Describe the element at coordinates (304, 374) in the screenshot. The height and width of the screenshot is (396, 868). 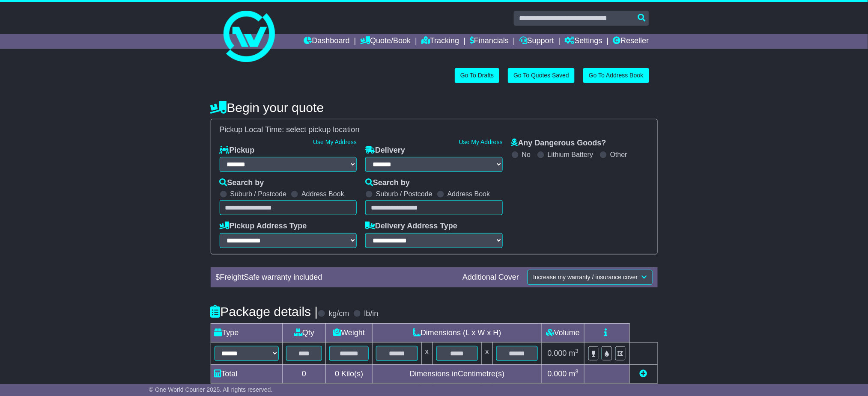
I see `td: 0` at that location.